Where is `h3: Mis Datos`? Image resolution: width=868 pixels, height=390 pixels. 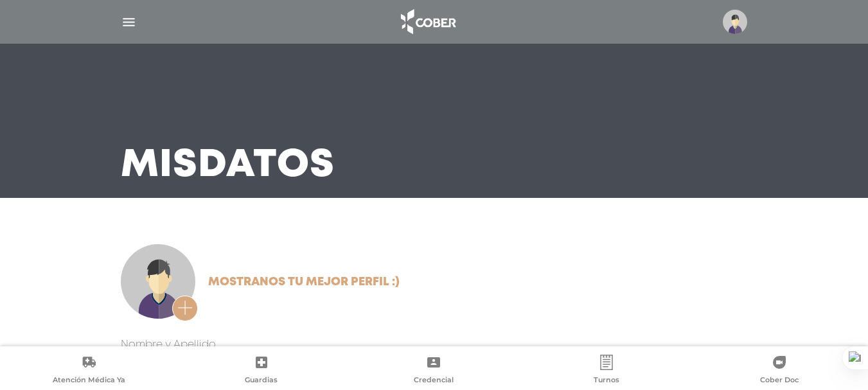 h3: Mis Datos is located at coordinates (228, 166).